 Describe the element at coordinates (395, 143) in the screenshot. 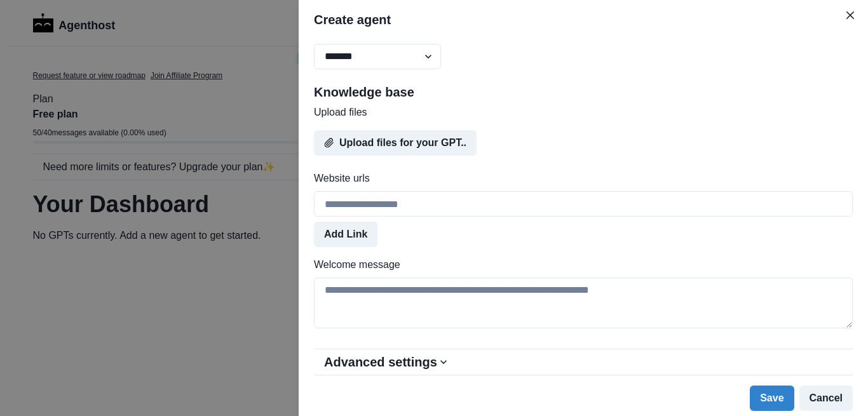

I see `button: Upload files for your GPT..` at that location.